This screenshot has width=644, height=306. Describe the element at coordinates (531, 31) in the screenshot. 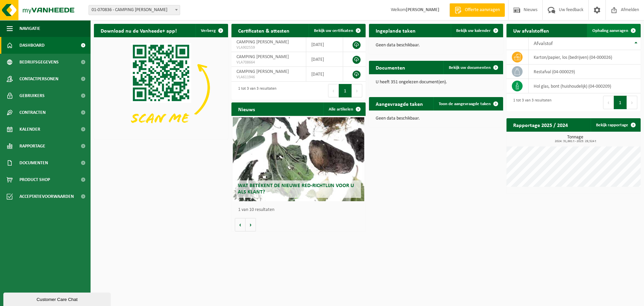

I see `h2: Uw afvalstoffen` at that location.